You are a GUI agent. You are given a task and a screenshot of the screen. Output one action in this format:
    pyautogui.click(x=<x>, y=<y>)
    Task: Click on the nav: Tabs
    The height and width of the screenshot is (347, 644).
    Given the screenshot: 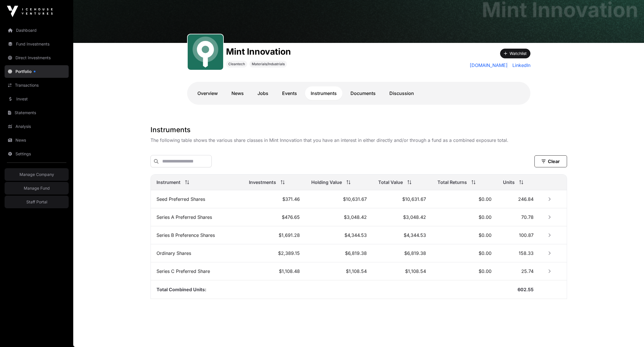 What is the action you would take?
    pyautogui.click(x=359, y=93)
    